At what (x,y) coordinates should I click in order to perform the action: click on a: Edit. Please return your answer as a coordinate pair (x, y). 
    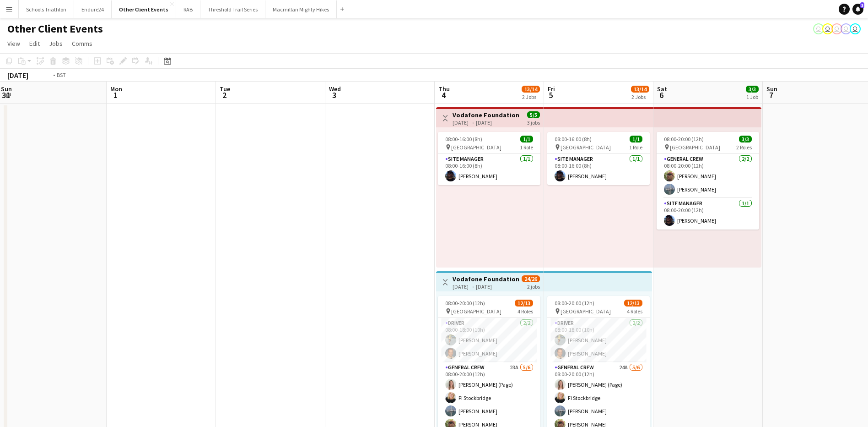
    Looking at the image, I should click on (35, 43).